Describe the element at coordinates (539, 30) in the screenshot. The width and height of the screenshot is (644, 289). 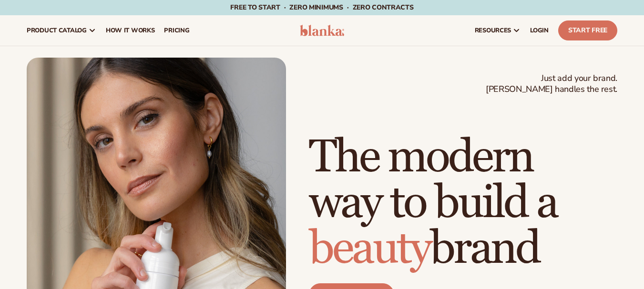
I see `span: LOGIN` at that location.